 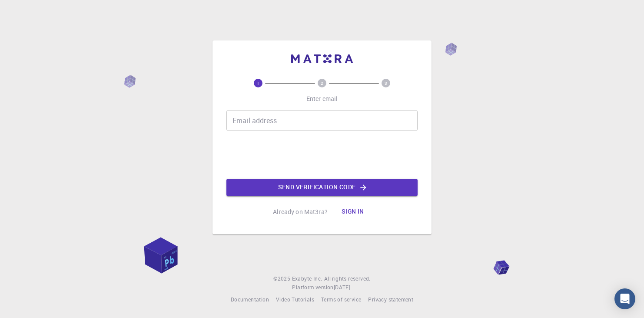 I want to click on p: Enter email, so click(x=322, y=99).